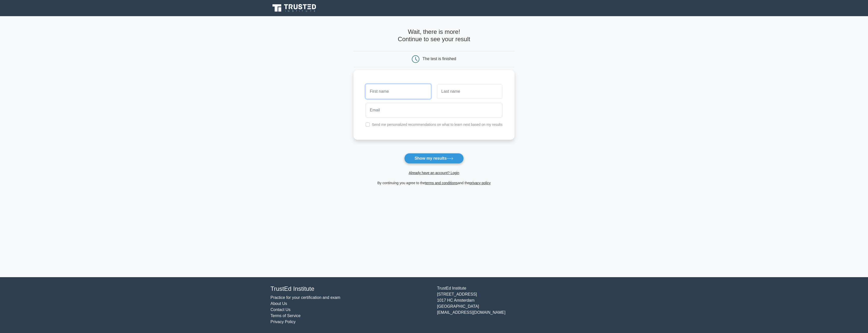 The height and width of the screenshot is (333, 868). Describe the element at coordinates (434, 183) in the screenshot. I see `div: By continuing you agree to the and the` at that location.